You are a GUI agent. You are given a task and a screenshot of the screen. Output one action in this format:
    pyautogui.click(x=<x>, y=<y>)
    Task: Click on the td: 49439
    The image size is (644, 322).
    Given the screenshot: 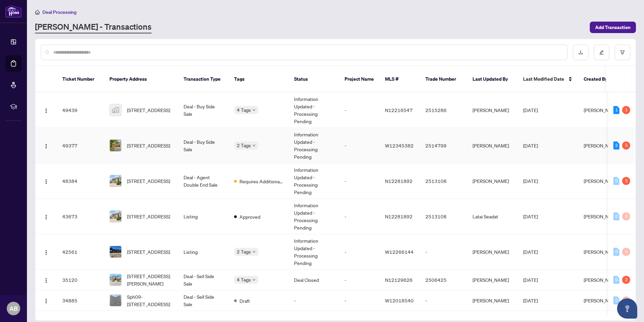 What is the action you would take?
    pyautogui.click(x=81, y=110)
    